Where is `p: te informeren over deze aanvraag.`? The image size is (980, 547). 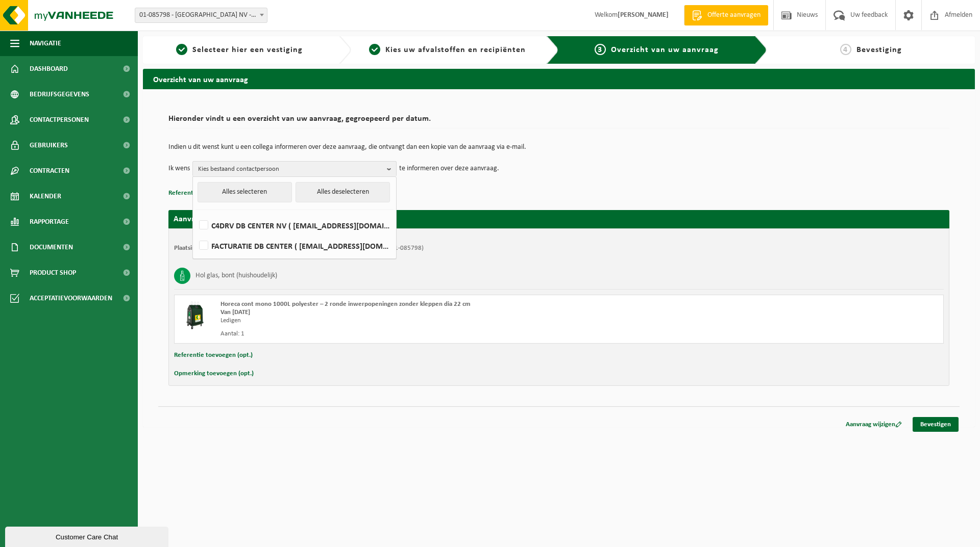 p: te informeren over deze aanvraag. is located at coordinates (449, 168).